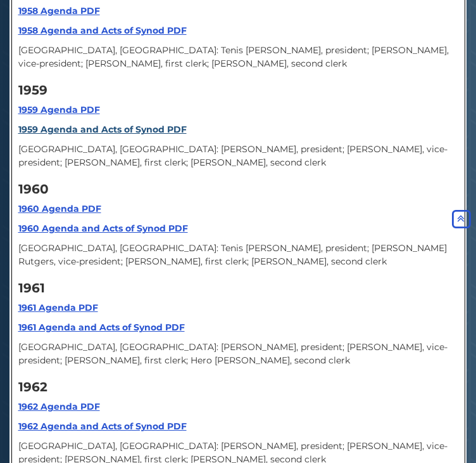  I want to click on strong: 1960, so click(33, 189).